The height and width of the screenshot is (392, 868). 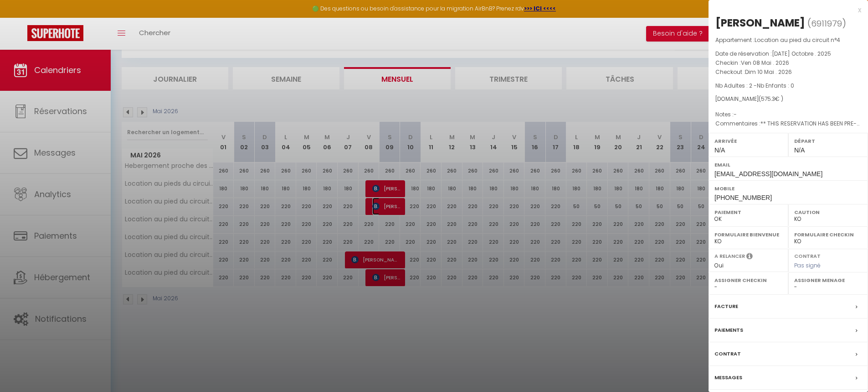 What do you see at coordinates (788, 114) in the screenshot?
I see `p: Notes :` at bounding box center [788, 114].